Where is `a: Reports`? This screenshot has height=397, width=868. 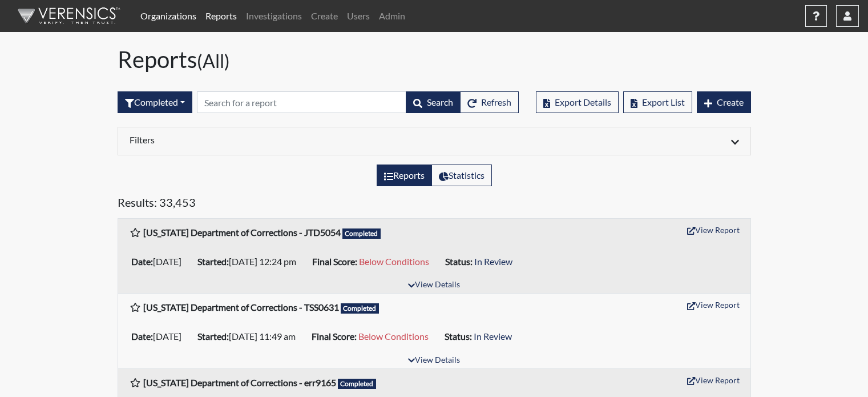 a: Reports is located at coordinates (221, 16).